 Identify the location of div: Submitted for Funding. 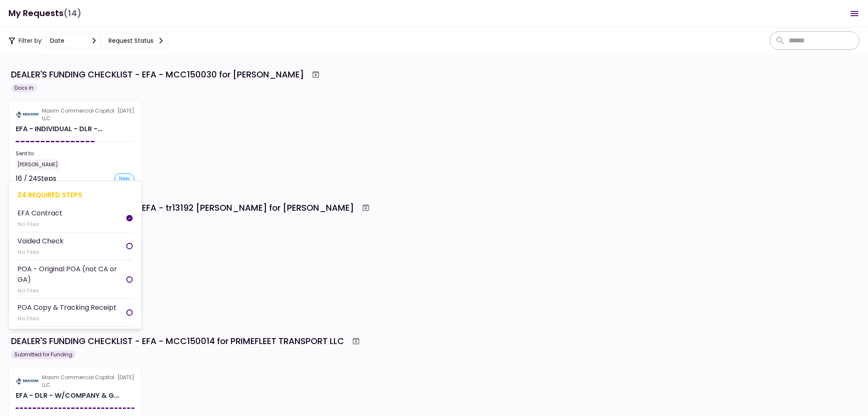
(44, 355).